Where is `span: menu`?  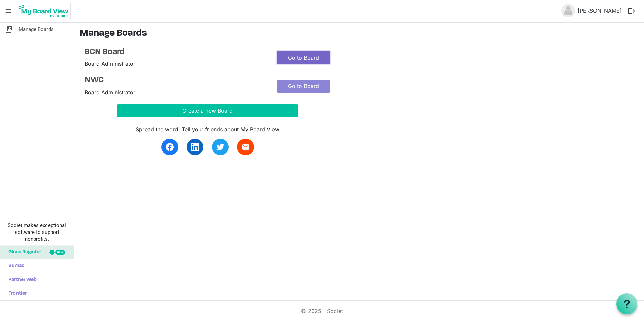
span: menu is located at coordinates (8, 11).